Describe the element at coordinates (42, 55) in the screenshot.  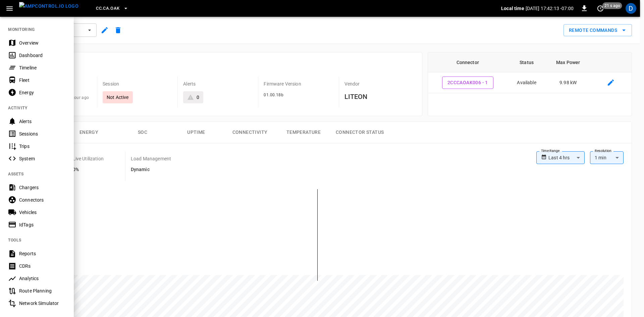
I see `div: Dashboard` at that location.